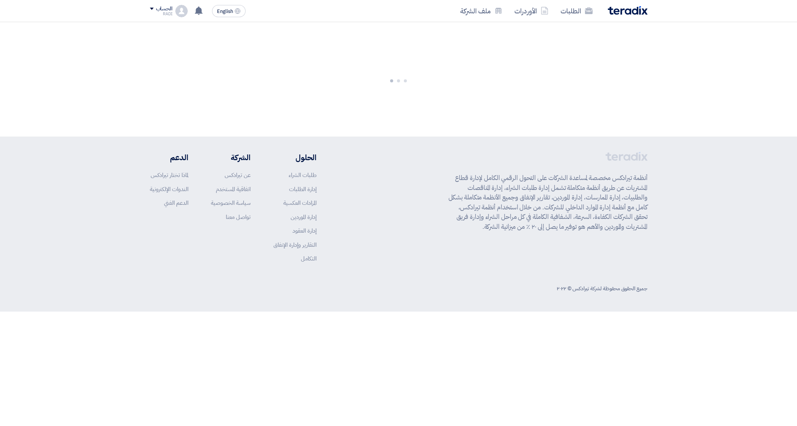 The image size is (797, 426). Describe the element at coordinates (300, 203) in the screenshot. I see `a: المزادات العكسية` at that location.